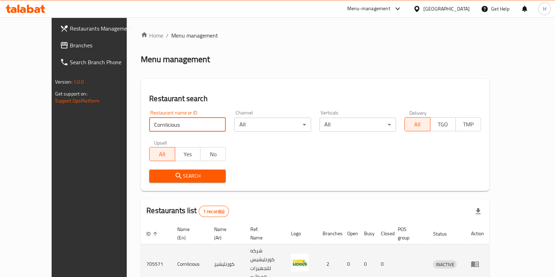  I want to click on a: Restaurants Management, so click(99, 28).